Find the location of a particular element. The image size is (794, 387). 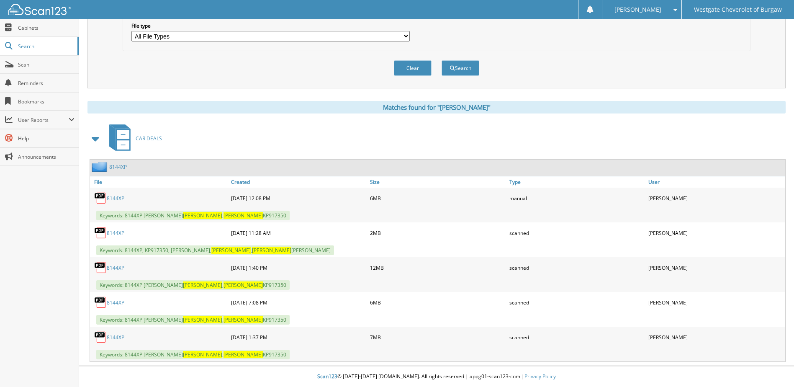

div: 2MB is located at coordinates (437, 233).